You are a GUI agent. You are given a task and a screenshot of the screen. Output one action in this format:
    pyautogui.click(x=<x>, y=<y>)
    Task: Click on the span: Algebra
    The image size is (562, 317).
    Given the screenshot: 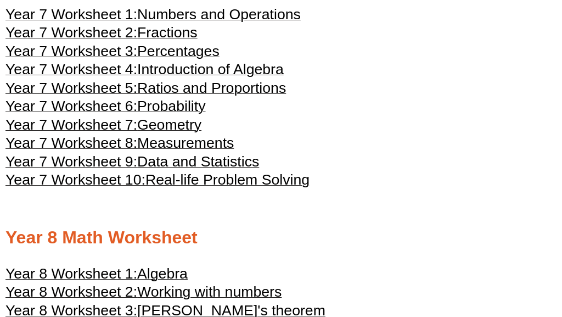 What is the action you would take?
    pyautogui.click(x=162, y=273)
    